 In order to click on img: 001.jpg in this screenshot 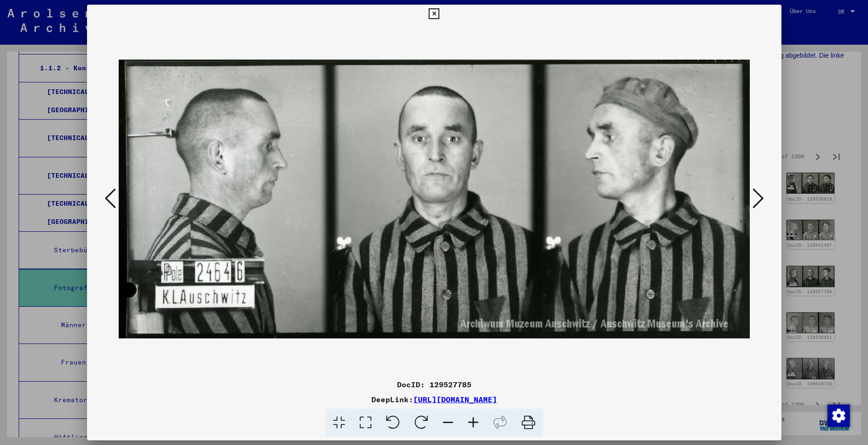, I will do `click(434, 200)`.